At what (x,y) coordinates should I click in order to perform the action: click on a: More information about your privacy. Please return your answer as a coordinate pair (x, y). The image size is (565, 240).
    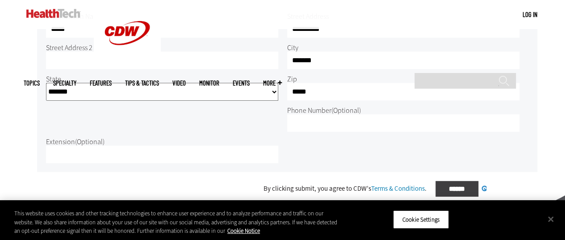
    Looking at the image, I should click on (244, 230).